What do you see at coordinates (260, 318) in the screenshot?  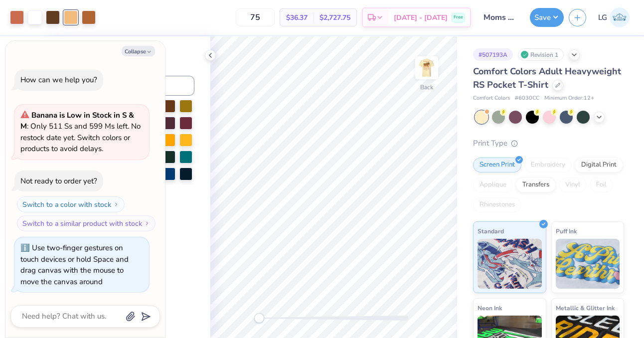 I see `div: Accessibility label` at bounding box center [260, 318].